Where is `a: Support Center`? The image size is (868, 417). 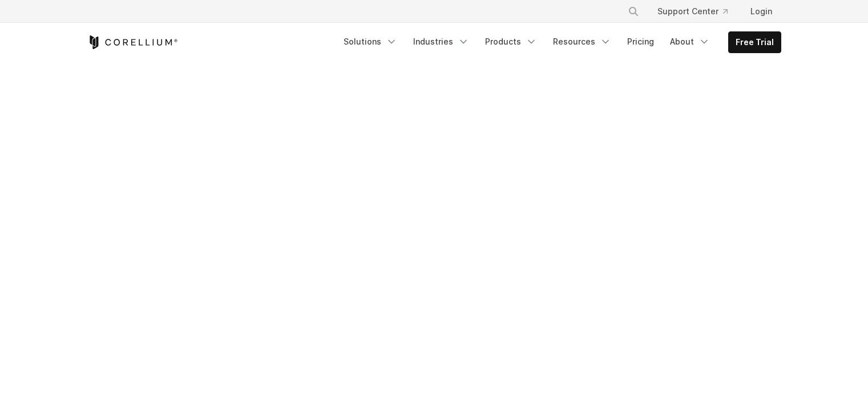
a: Support Center is located at coordinates (692, 11).